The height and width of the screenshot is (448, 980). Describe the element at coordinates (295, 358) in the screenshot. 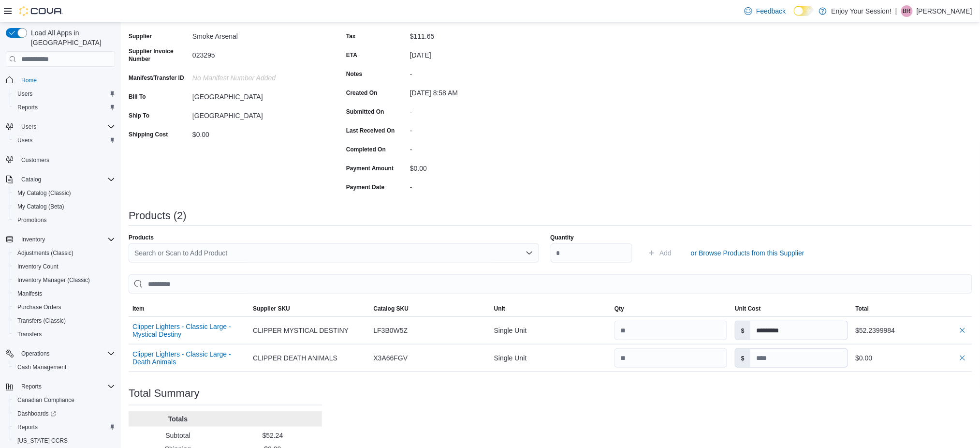

I see `span: CLIPPER DEATH ANIMALS` at that location.